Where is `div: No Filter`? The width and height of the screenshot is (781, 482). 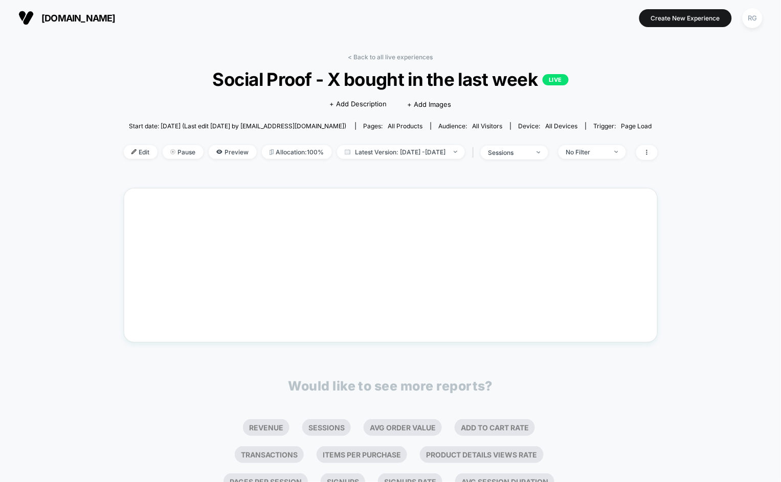
div: No Filter is located at coordinates (586, 152).